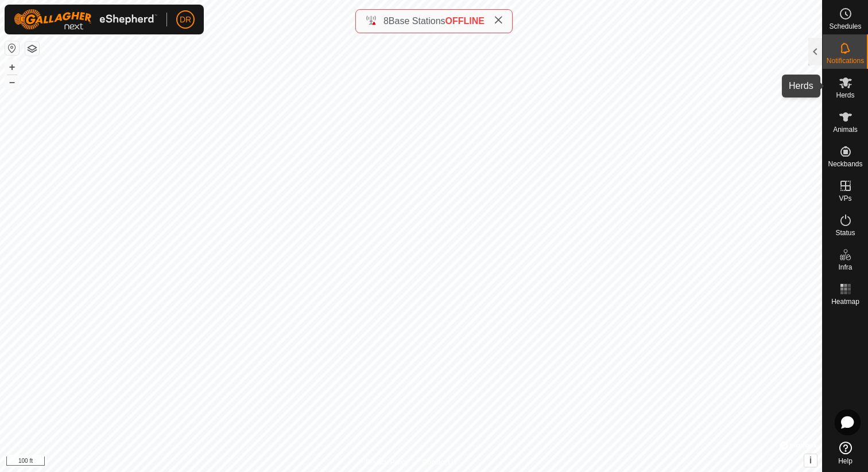  I want to click on button: Map Layers, so click(32, 49).